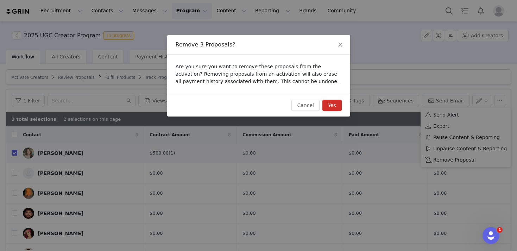  I want to click on div: Remove 3 Proposals?, so click(259, 45).